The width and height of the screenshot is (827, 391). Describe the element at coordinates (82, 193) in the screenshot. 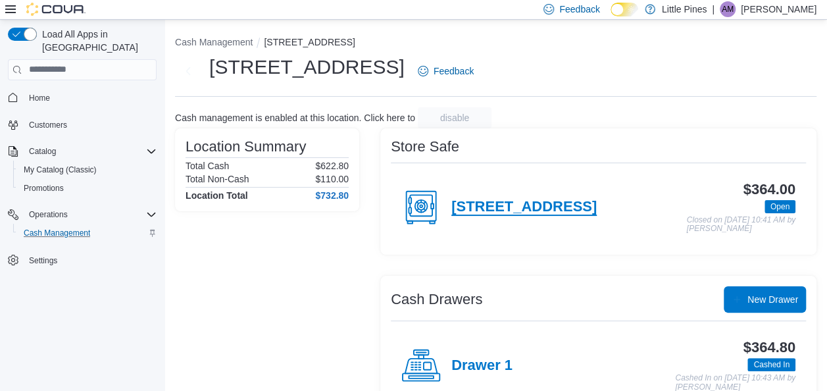

I see `nav: Complex example` at that location.